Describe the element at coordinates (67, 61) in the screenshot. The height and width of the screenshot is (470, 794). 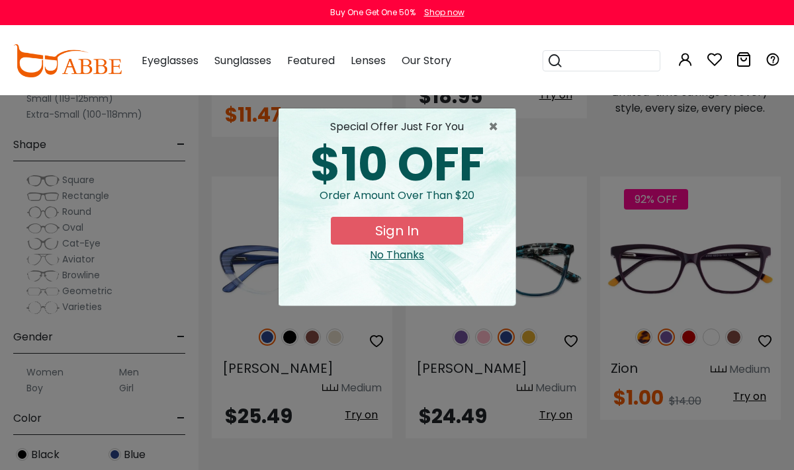
I see `img: abbeglasses.com` at that location.